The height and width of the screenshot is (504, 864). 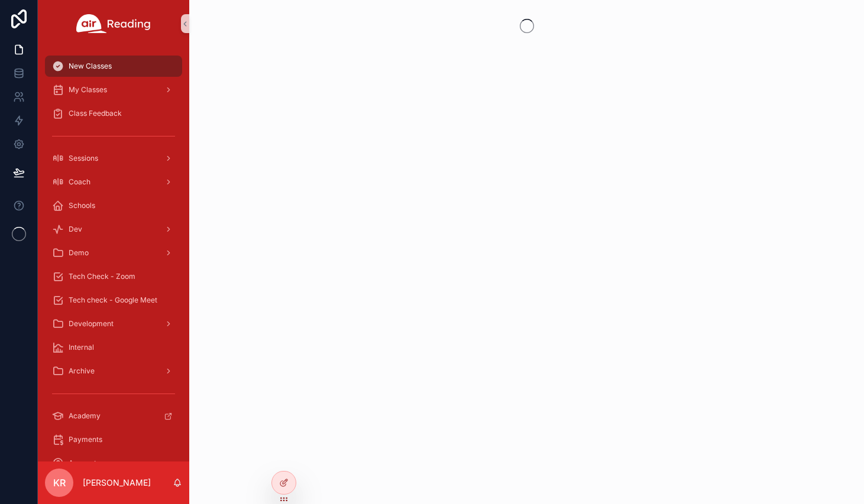 What do you see at coordinates (113, 66) in the screenshot?
I see `a: New Classes` at bounding box center [113, 66].